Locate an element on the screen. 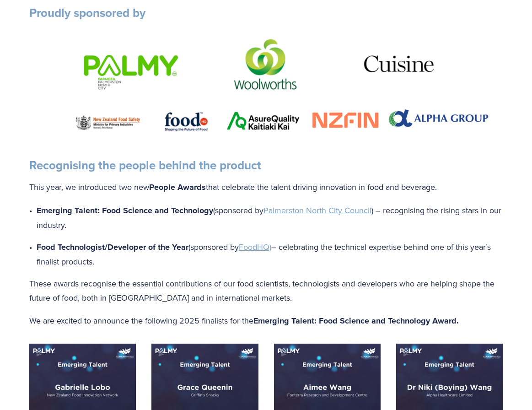 Image resolution: width=532 pixels, height=410 pixels. strong: Emerging Talent: Food Science and Technology is located at coordinates (125, 210).